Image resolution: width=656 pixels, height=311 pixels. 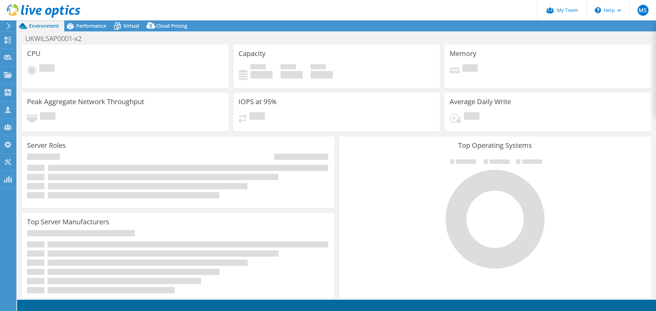 What do you see at coordinates (44, 26) in the screenshot?
I see `span: Environment` at bounding box center [44, 26].